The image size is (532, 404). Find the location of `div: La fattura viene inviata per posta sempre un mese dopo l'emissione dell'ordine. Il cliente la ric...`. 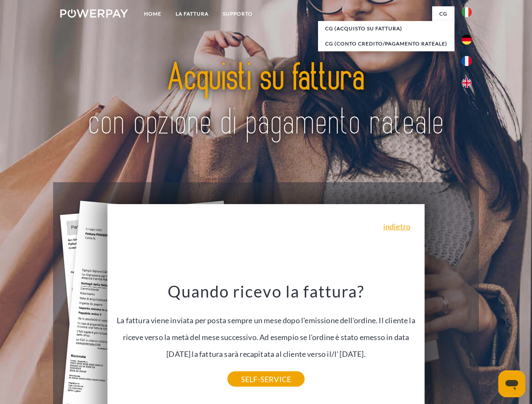

div: La fattura viene inviata per posta sempre un mese dopo l'emissione dell'ordine. Il cliente la ric... is located at coordinates (266, 330).